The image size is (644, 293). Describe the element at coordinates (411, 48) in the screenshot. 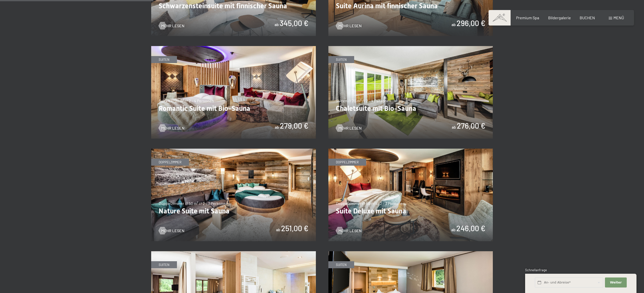

I see `a: Chaletsuite mit Bio-Sauna` at that location.